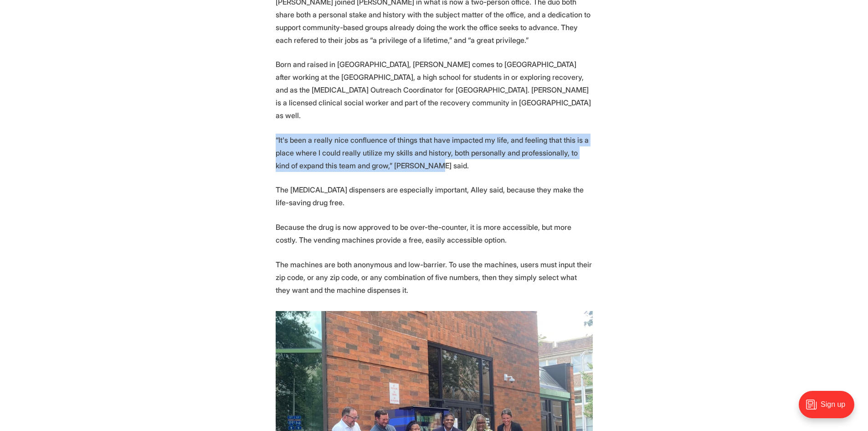 This screenshot has width=868, height=431. Describe the element at coordinates (434, 152) in the screenshot. I see `p: “It's been a really nice confluence of things that have impacted my life, and feeling that this i...` at that location.